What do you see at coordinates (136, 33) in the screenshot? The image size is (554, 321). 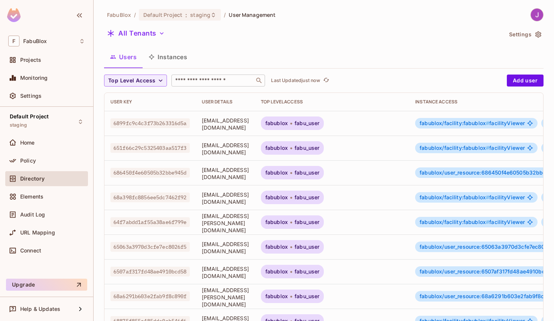 I see `button: All Tenants` at bounding box center [136, 33].